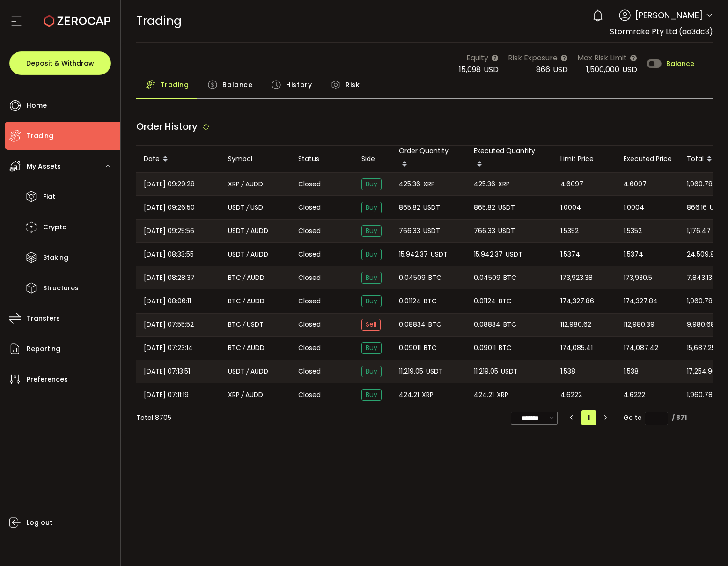 The width and height of the screenshot is (728, 566). What do you see at coordinates (487, 325) in the screenshot?
I see `span: 0.08834` at bounding box center [487, 325].